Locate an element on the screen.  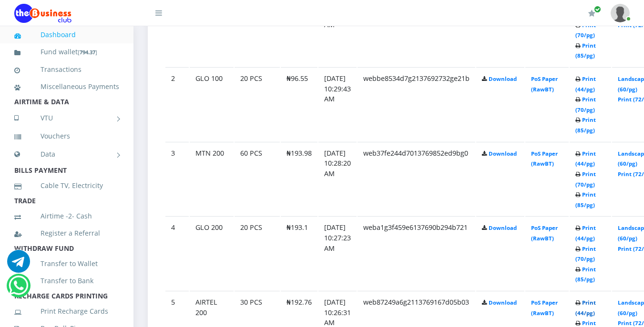
td: MTN 200 is located at coordinates (211, 179).